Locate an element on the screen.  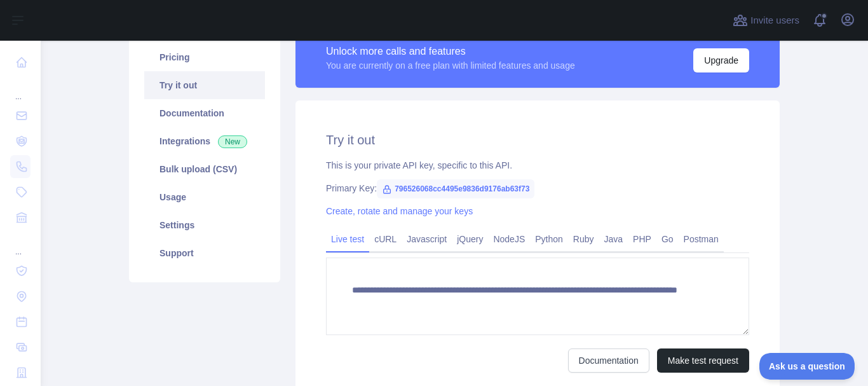
a: Postman is located at coordinates (701, 239).